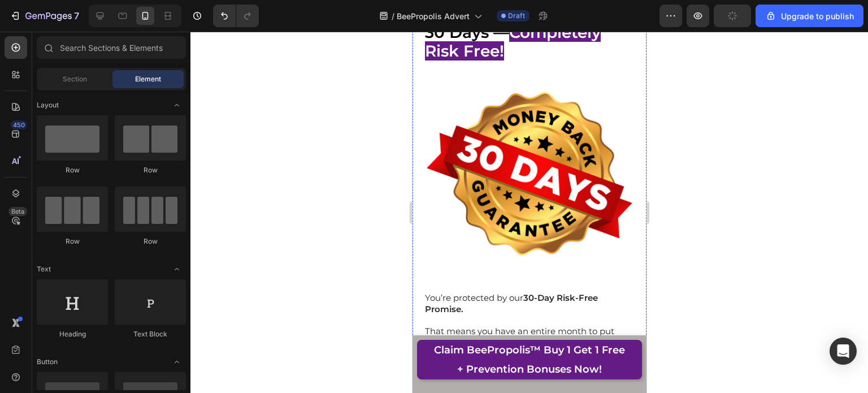  Describe the element at coordinates (117, 142) in the screenshot. I see `img: gempages_522390663921140755-f6a2b4a3-cb47-45e1-9579-c0104186e3d5.webp` at that location.